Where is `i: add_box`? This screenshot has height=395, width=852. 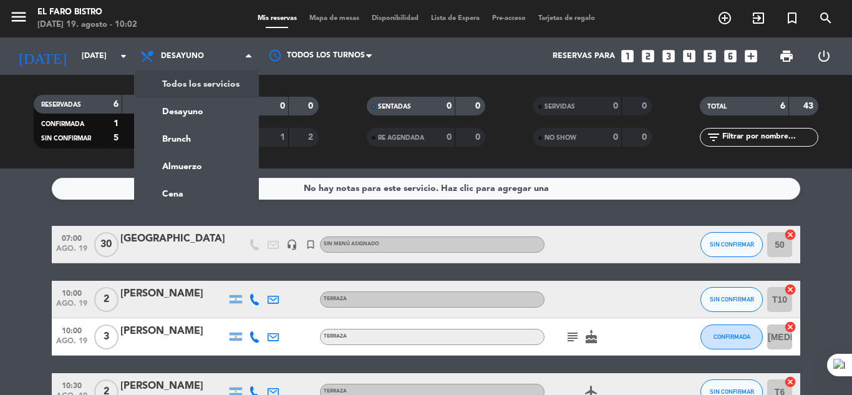
i: add_box is located at coordinates (751, 56).